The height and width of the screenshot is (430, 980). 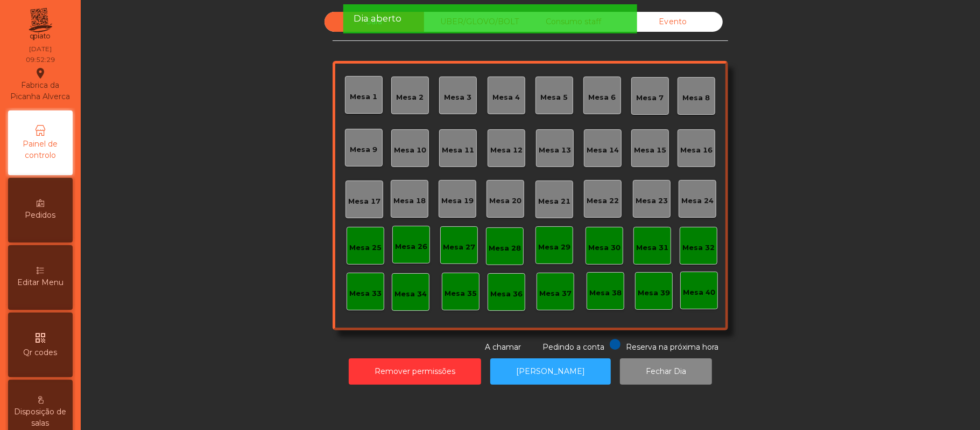 I want to click on div: Mesa 22, so click(x=603, y=201).